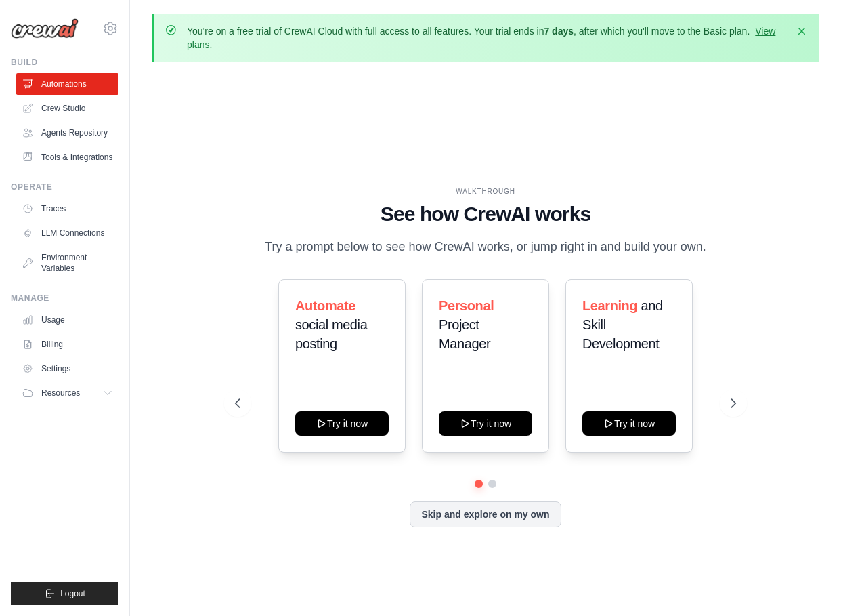 The image size is (841, 616). What do you see at coordinates (559, 31) in the screenshot?
I see `strong: 7 days` at bounding box center [559, 31].